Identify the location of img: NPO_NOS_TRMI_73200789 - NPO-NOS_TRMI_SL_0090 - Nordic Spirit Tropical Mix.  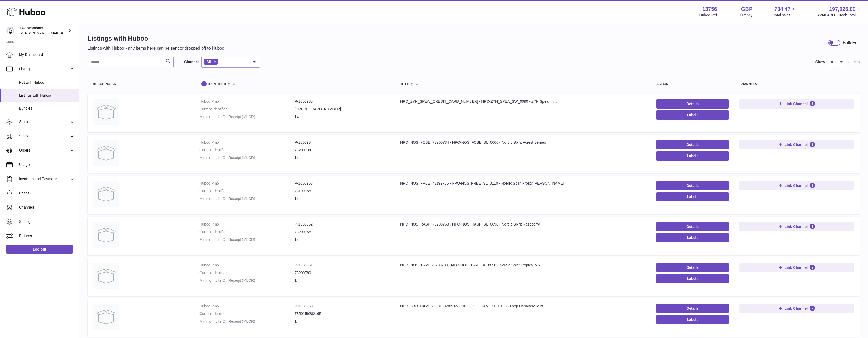
(106, 275).